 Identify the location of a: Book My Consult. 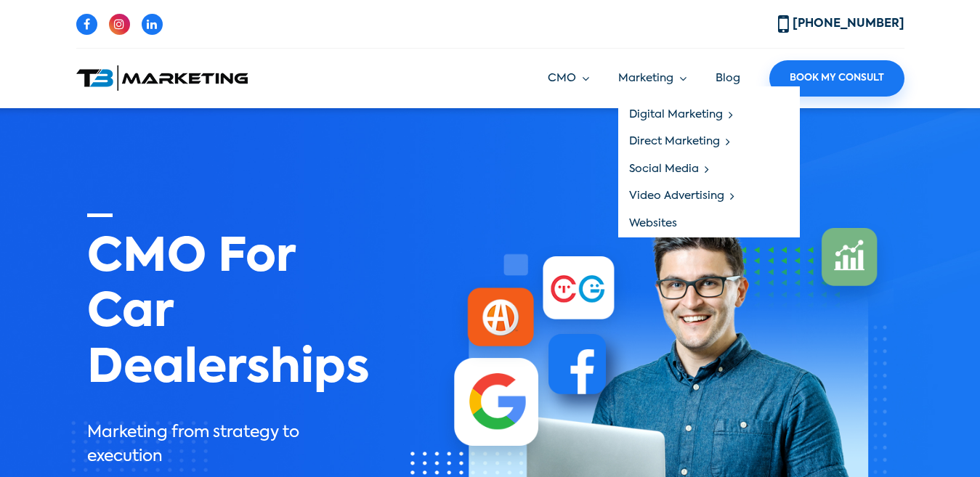
(837, 78).